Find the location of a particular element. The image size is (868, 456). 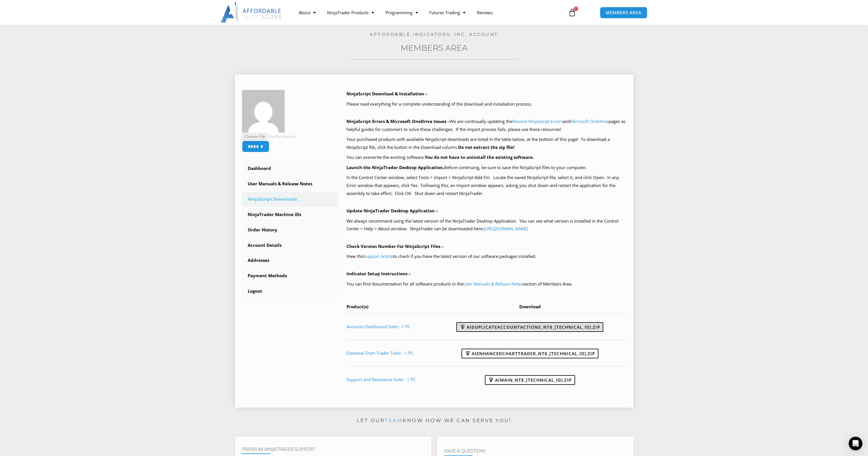

a: NinjaTrader Products is located at coordinates (350, 12).